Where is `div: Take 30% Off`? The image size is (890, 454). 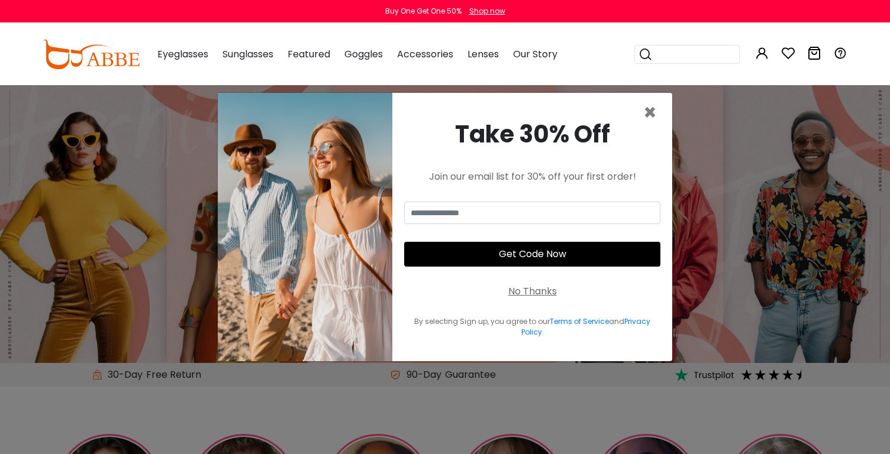
div: Take 30% Off is located at coordinates (532, 134).